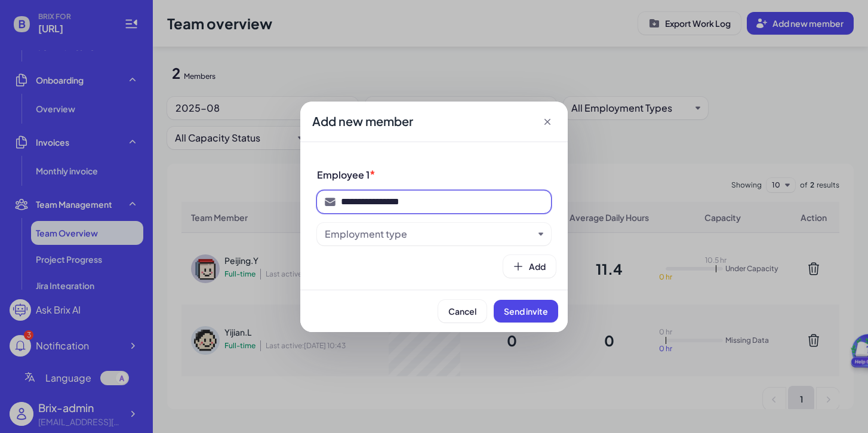  What do you see at coordinates (526, 311) in the screenshot?
I see `span: Send invite` at bounding box center [526, 311].